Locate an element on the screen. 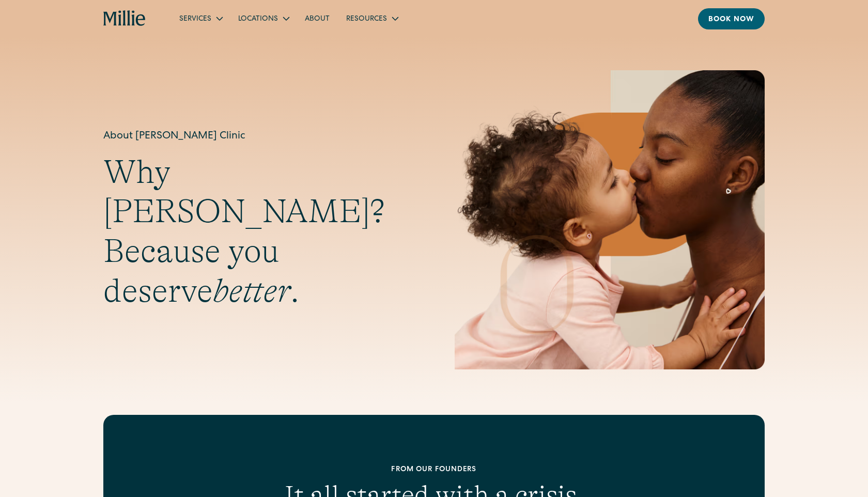 Image resolution: width=868 pixels, height=497 pixels. div: Book now is located at coordinates (731, 20).